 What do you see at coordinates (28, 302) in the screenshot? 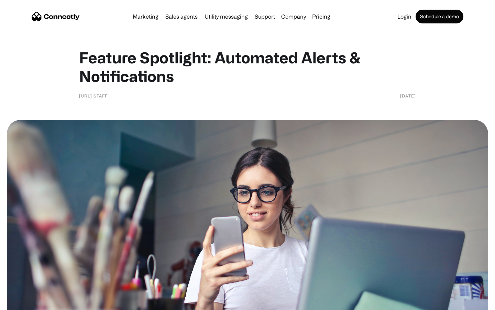
I see `ul: Language list` at bounding box center [28, 302].